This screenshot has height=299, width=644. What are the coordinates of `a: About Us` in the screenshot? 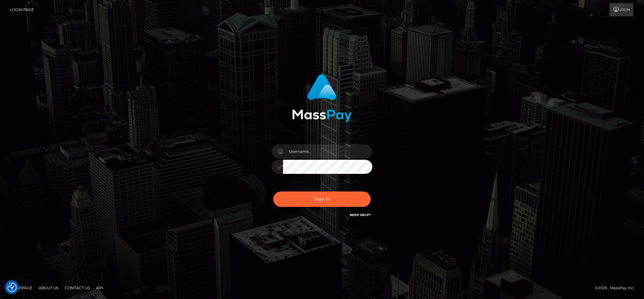 It's located at (49, 288).